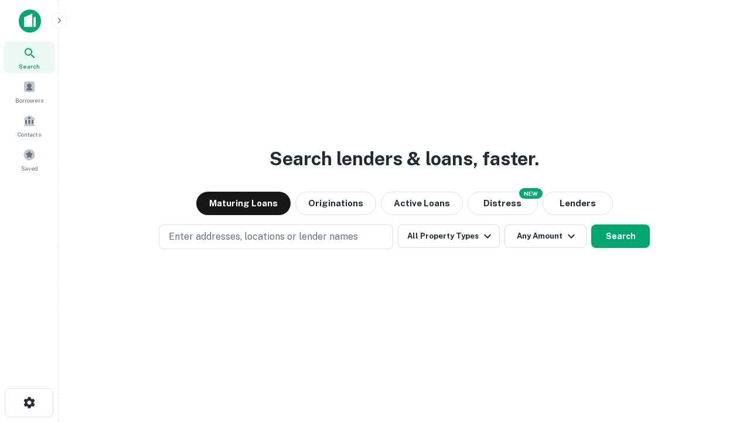  I want to click on button: All Property Types, so click(449, 236).